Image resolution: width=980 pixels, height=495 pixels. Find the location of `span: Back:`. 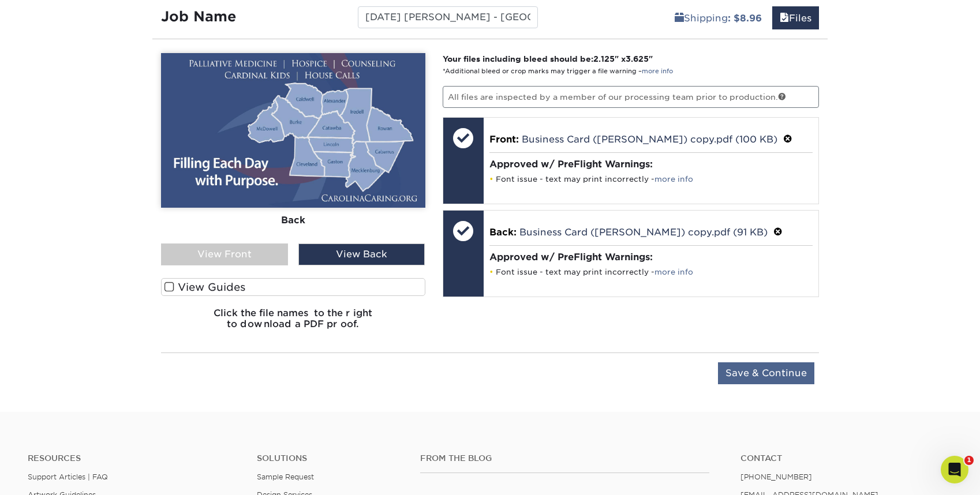

span: Back: is located at coordinates (503, 232).